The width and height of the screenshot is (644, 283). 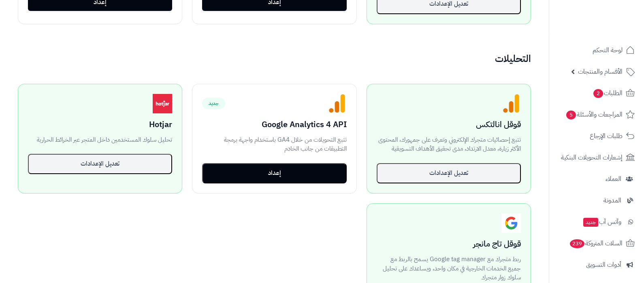 I want to click on h3: Google Analytics 4 API, so click(x=274, y=124).